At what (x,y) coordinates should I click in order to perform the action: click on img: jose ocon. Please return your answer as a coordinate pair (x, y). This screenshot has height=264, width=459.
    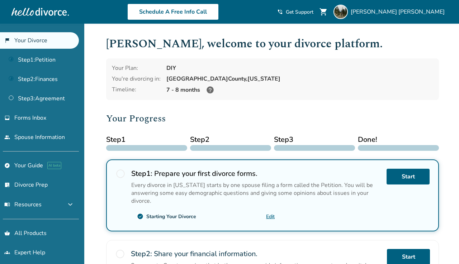
    Looking at the image, I should click on (340, 12).